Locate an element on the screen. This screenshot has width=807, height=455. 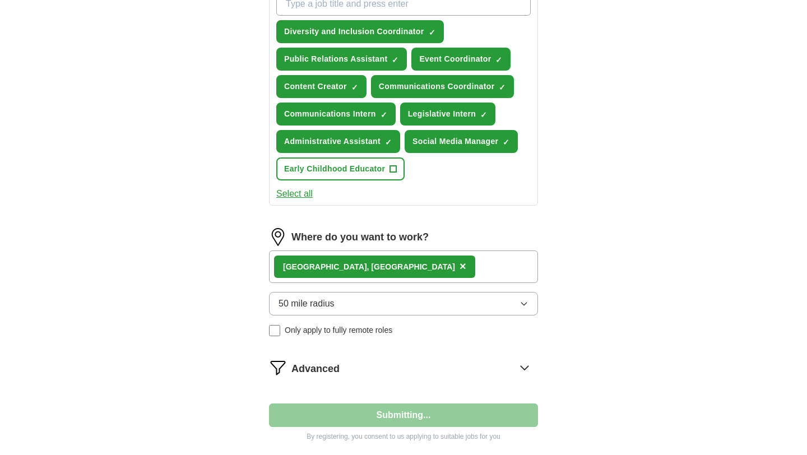
span: Early Childhood Educator is located at coordinates (334, 169).